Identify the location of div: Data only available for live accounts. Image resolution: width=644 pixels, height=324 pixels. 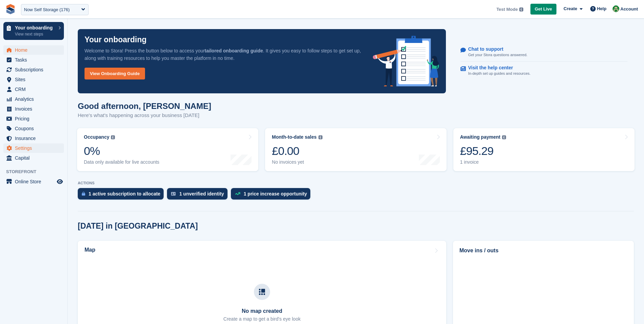
(121, 162).